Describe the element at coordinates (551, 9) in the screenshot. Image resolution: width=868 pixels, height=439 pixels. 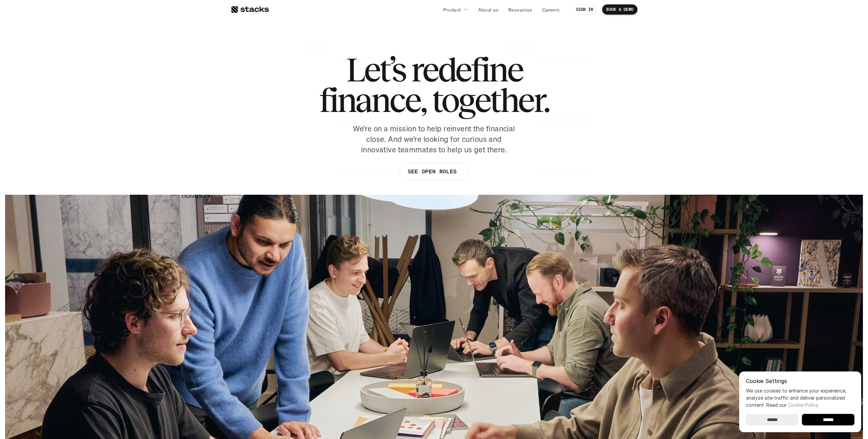
I see `p: Careers` at that location.